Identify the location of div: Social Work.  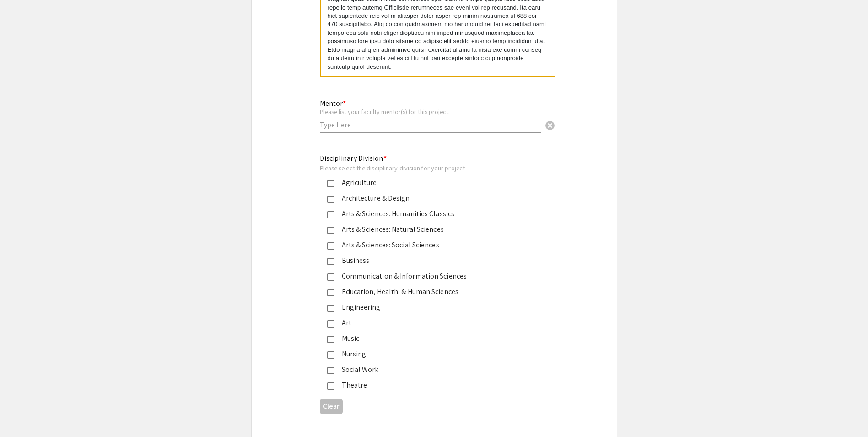
(431, 369).